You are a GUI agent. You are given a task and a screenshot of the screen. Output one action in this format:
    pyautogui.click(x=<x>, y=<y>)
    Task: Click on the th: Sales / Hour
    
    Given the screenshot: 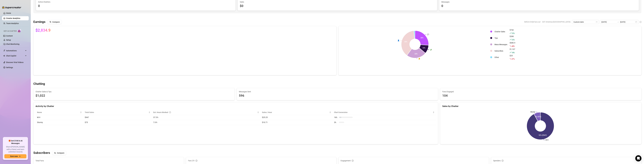 What is the action you would take?
    pyautogui.click(x=297, y=112)
    